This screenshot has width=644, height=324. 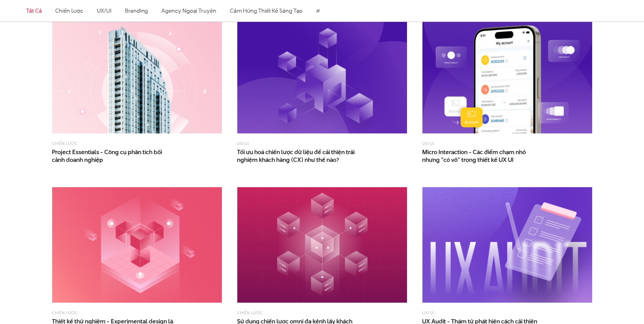 What do you see at coordinates (468, 160) in the screenshot?
I see `span: nhưng “có võ” trong thiết kế UX UI` at bounding box center [468, 160].